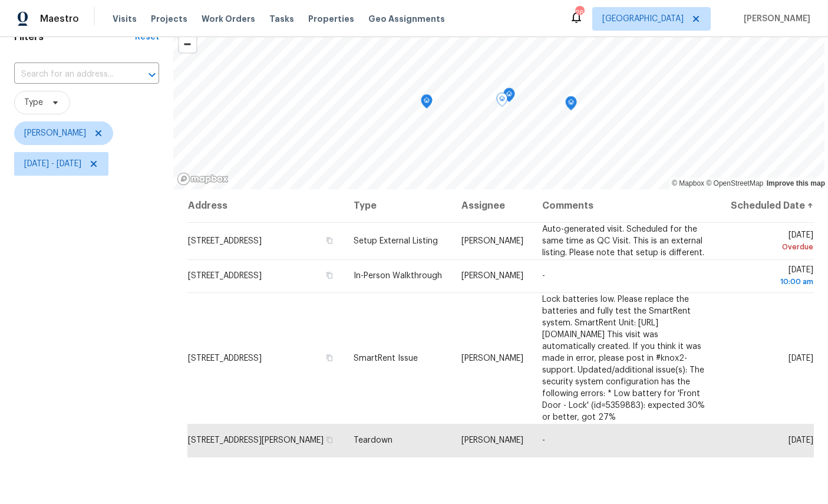  What do you see at coordinates (493, 206) in the screenshot?
I see `th: Assignee` at bounding box center [493, 206].